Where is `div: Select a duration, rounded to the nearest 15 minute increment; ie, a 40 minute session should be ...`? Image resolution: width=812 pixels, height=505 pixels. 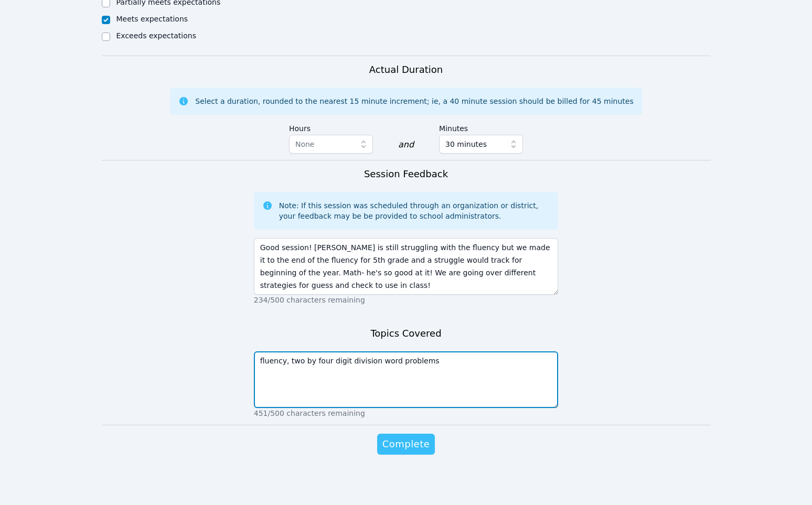
div: Select a duration, rounded to the nearest 15 minute increment; ie, a 40 minute session should be ... is located at coordinates (414, 101).